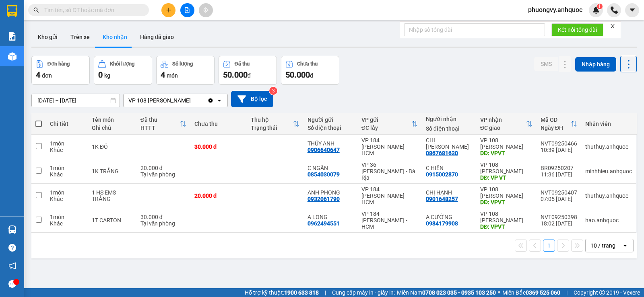 This screenshot has width=644, height=297. What do you see at coordinates (205, 10) in the screenshot?
I see `span: aim` at bounding box center [205, 10].